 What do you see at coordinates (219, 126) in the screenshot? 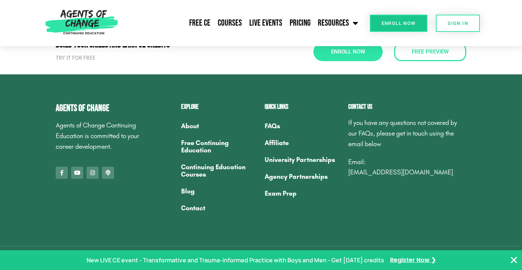
I see `a: About` at bounding box center [219, 126].